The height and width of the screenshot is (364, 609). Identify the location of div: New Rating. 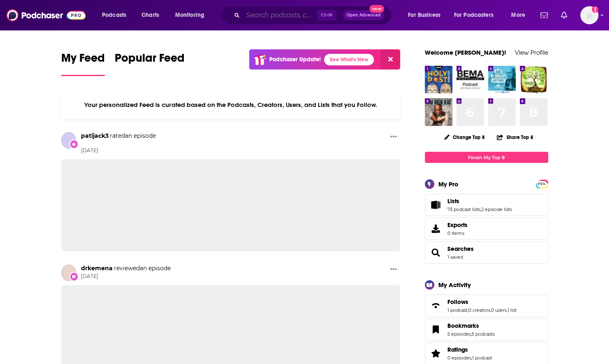
(74, 144).